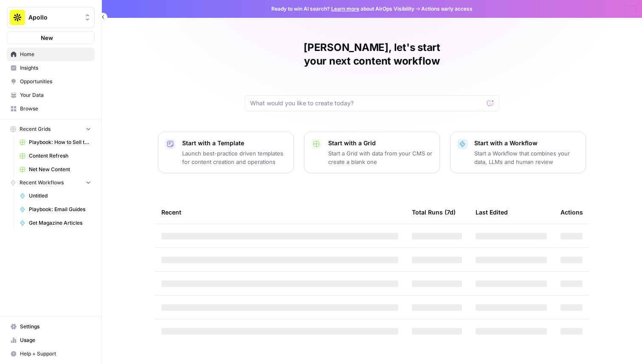 The height and width of the screenshot is (364, 642). What do you see at coordinates (60, 170) in the screenshot?
I see `span: Net New Content` at bounding box center [60, 170].